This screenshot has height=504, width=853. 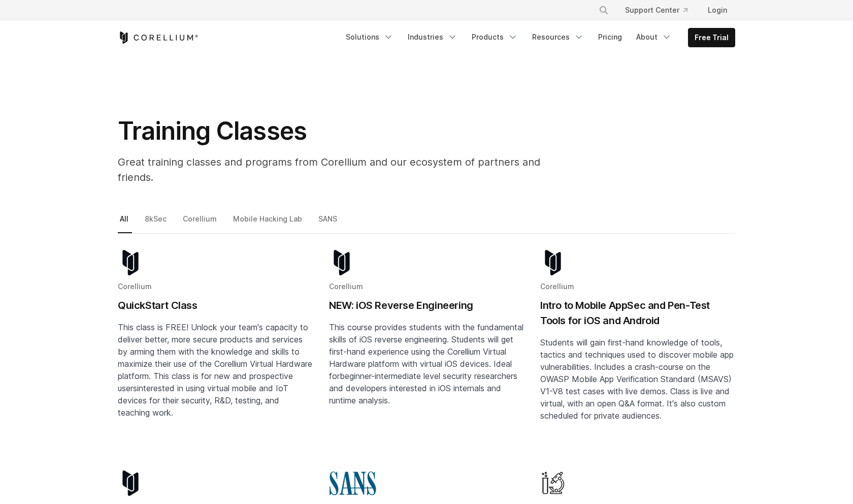 What do you see at coordinates (553, 483) in the screenshot?
I see `img: Mobile Hacking Lab - Graphic Only` at bounding box center [553, 483].